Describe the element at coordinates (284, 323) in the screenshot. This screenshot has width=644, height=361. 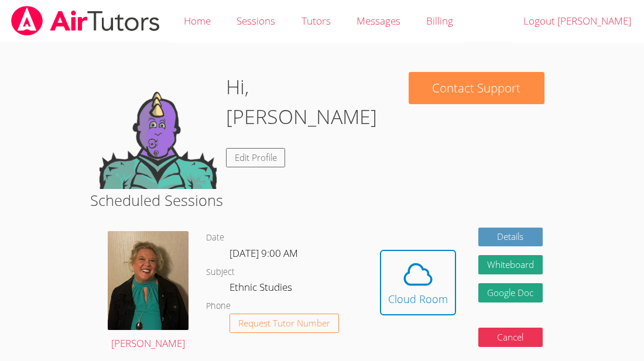
I see `button: Request Tutor Number` at that location.